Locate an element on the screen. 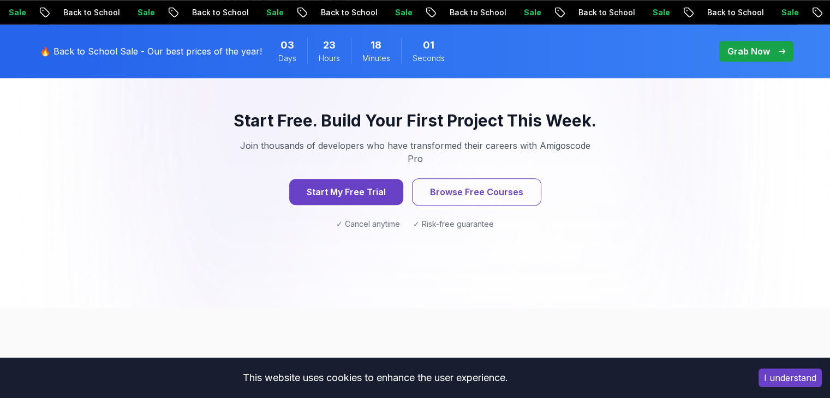 This screenshot has height=398, width=830. span: ✓ Risk-free guarantee is located at coordinates (454, 224).